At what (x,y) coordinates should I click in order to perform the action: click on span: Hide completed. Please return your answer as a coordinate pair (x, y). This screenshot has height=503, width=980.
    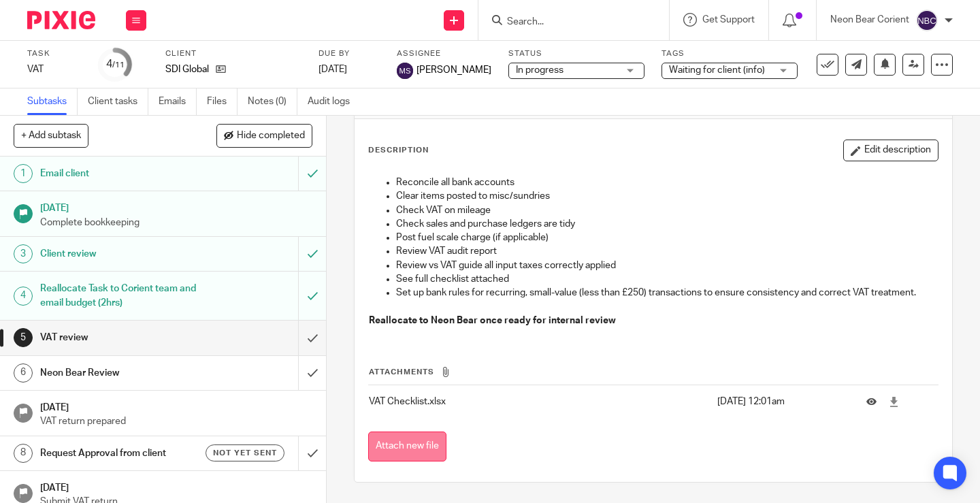
    Looking at the image, I should click on (271, 136).